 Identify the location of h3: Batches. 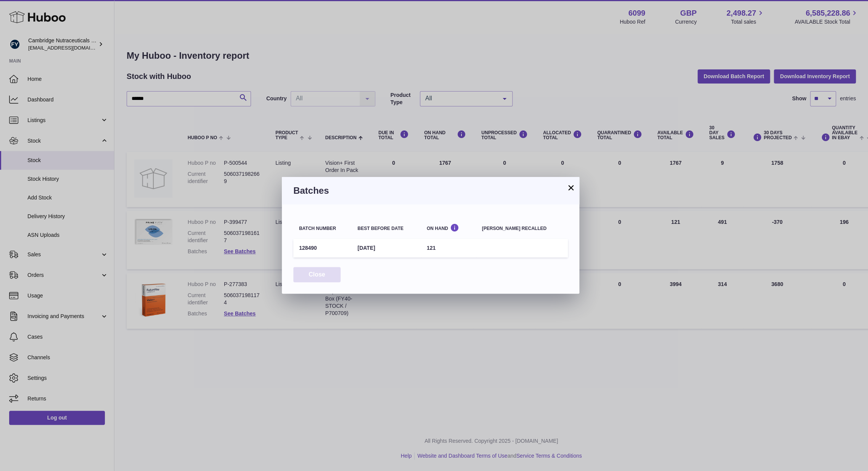
(430, 190).